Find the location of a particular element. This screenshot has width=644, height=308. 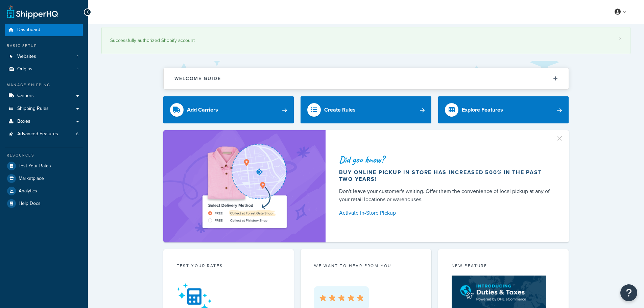

li: Dashboard is located at coordinates (44, 30).